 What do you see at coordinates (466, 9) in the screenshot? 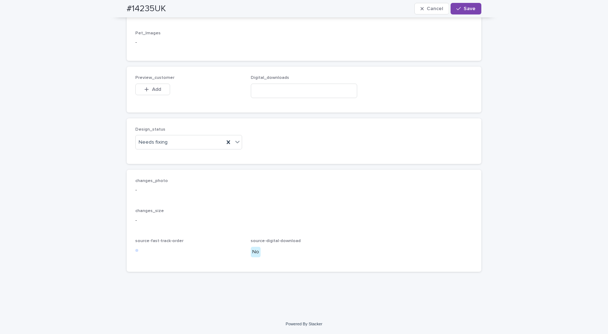
I see `button: Save` at bounding box center [466, 9].